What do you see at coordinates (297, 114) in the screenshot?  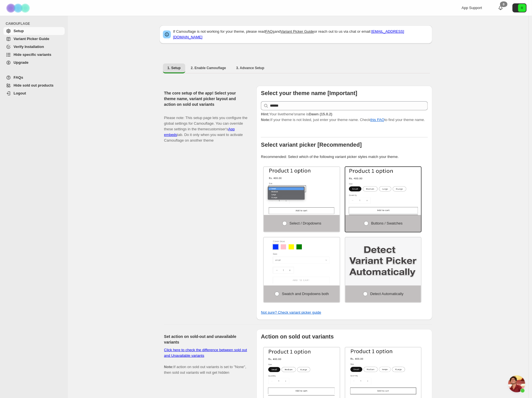 I see `span: Your live theme's name is` at bounding box center [297, 114].